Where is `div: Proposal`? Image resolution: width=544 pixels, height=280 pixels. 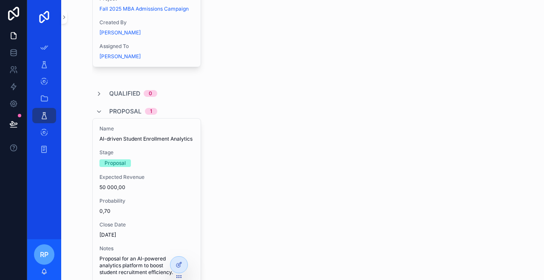 div: Proposal is located at coordinates (115, 163).